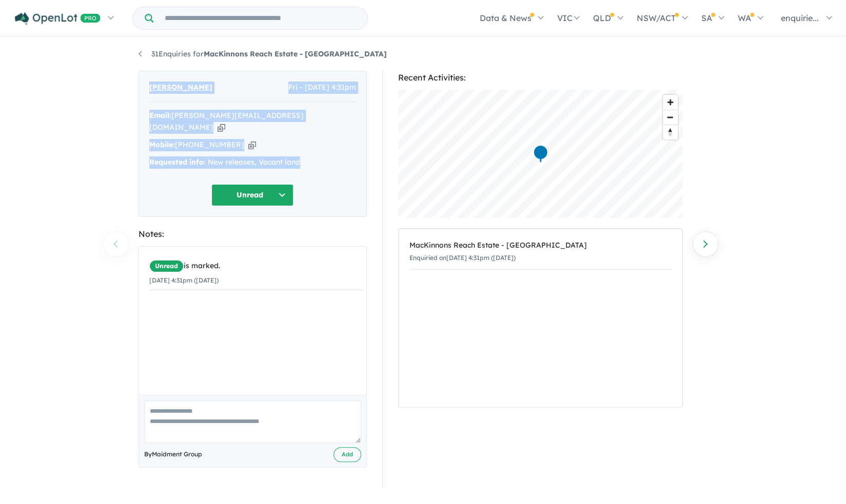  I want to click on button: Zoom out, so click(670, 117).